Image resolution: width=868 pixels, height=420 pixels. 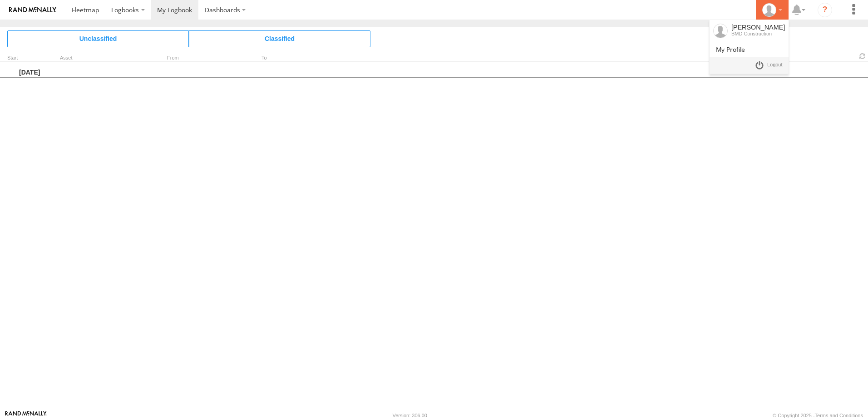 What do you see at coordinates (863, 56) in the screenshot?
I see `span: Refresh` at bounding box center [863, 56].